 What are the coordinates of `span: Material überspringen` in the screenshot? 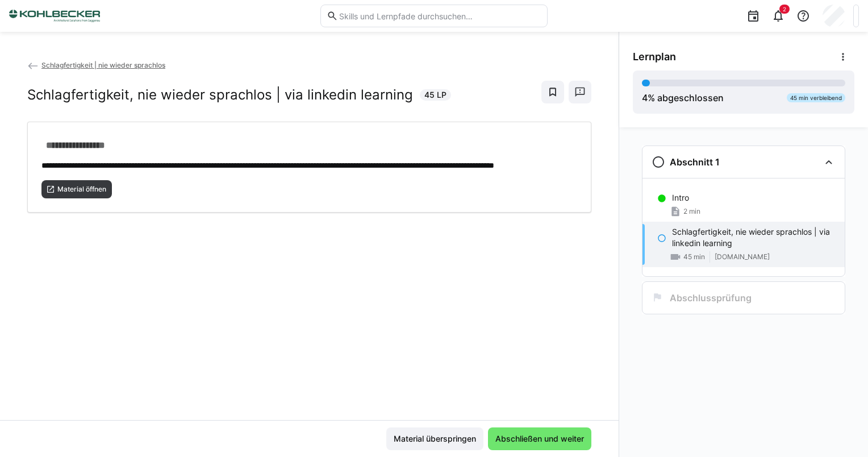 It's located at (434, 438).